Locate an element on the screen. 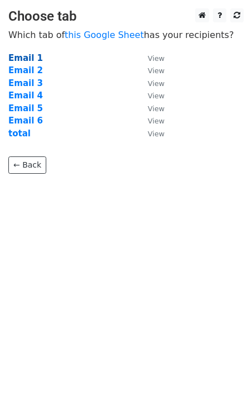 The image size is (252, 400). strong: total is located at coordinates (20, 133).